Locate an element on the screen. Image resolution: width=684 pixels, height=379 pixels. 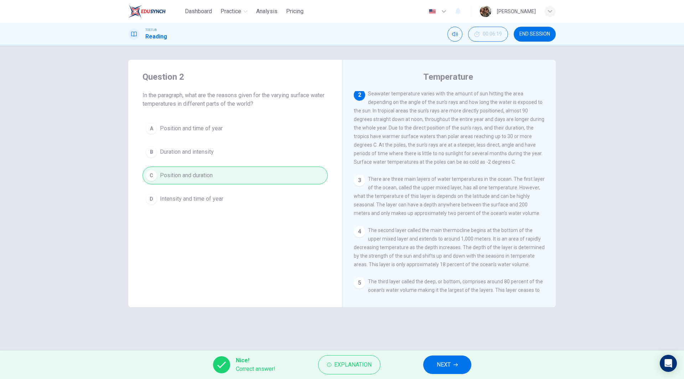
button: 00:06:19 is located at coordinates (488, 34).